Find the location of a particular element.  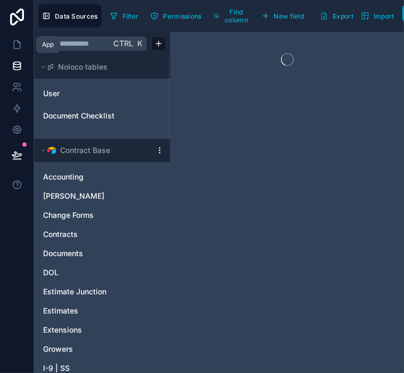

img: Airtable Logo is located at coordinates (52, 151).